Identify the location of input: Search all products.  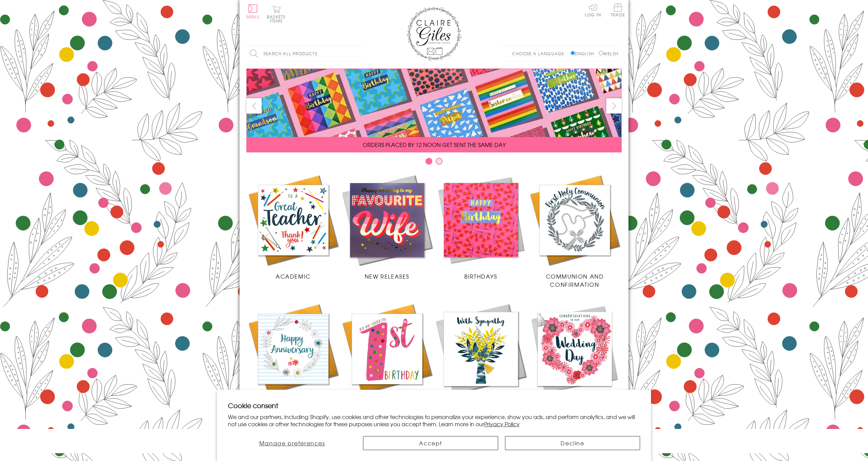
(306, 54).